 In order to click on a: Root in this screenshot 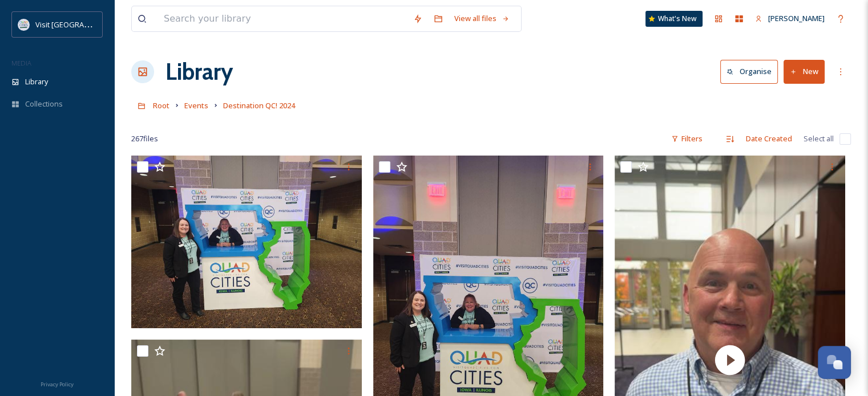, I will do `click(161, 106)`.